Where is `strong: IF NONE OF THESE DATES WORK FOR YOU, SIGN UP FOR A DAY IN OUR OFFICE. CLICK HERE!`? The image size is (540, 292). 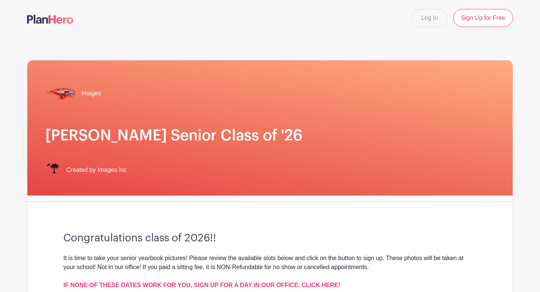 strong: IF NONE OF THESE DATES WORK FOR YOU, SIGN UP FOR A DAY IN OUR OFFICE. CLICK HERE! is located at coordinates (202, 285).